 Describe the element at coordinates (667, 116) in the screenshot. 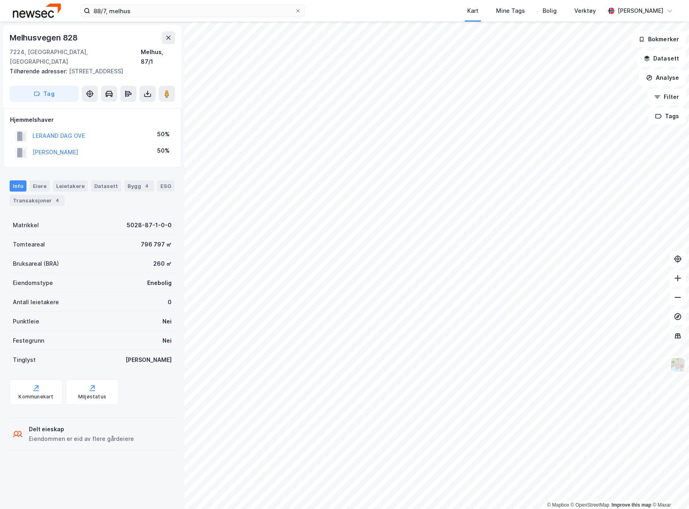

I see `button: Tags` at that location.